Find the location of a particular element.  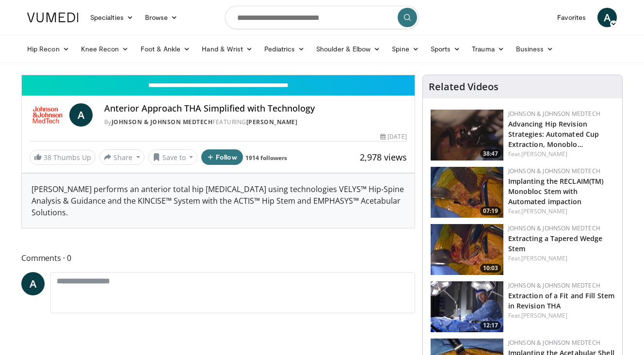

a: Sports is located at coordinates (446, 49).